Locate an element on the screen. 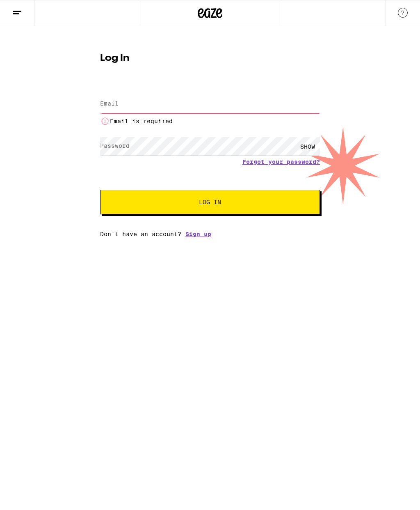 The width and height of the screenshot is (420, 510). h1: Log In is located at coordinates (210, 59).